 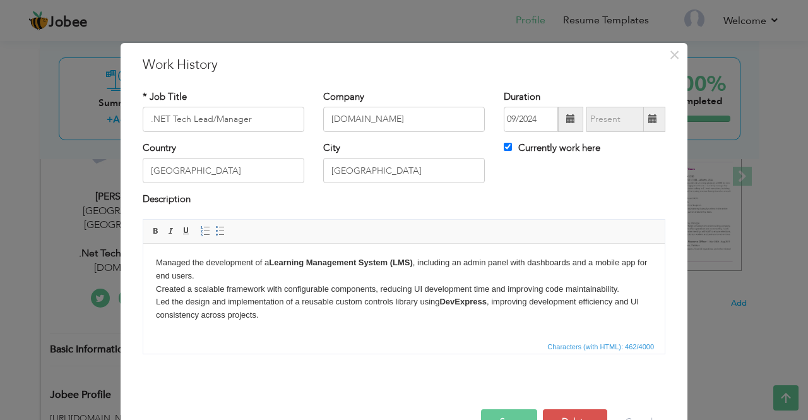 I want to click on h3: Work History, so click(x=404, y=65).